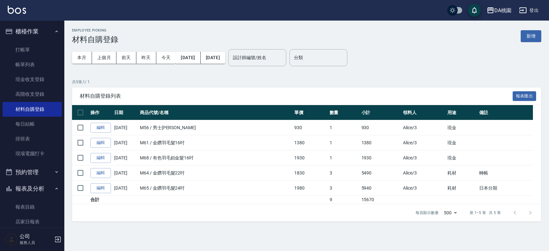 The width and height of the screenshot is (549, 251). What do you see at coordinates (423, 113) in the screenshot?
I see `th: 領料人` at bounding box center [423, 113].